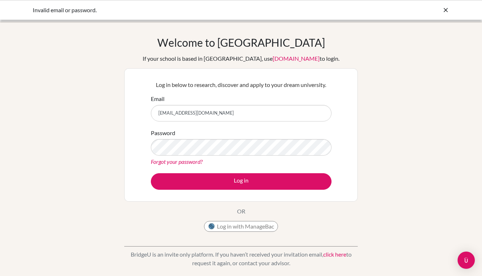 The width and height of the screenshot is (482, 276). I want to click on a: click here, so click(335, 254).